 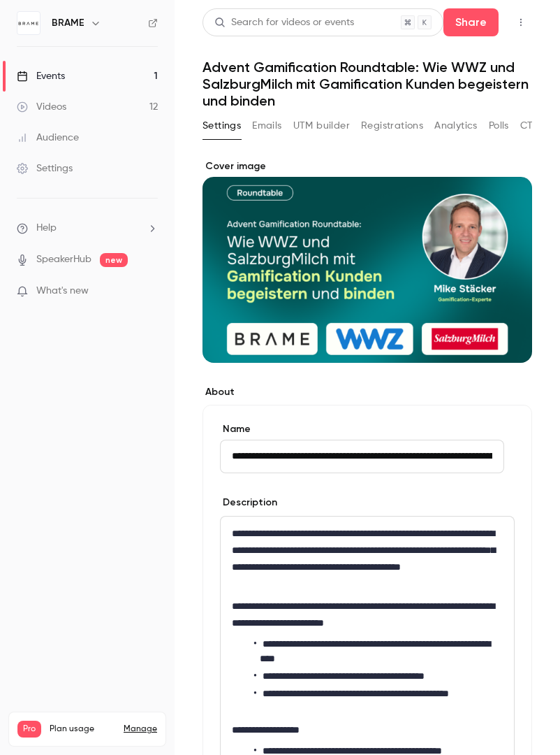 I want to click on button: Settings, so click(x=221, y=126).